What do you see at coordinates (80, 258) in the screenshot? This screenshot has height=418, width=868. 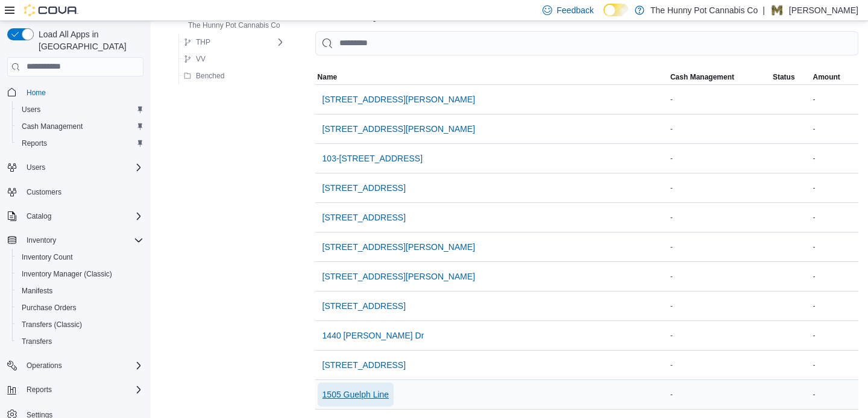 I see `span: Inventory Count` at bounding box center [80, 258].